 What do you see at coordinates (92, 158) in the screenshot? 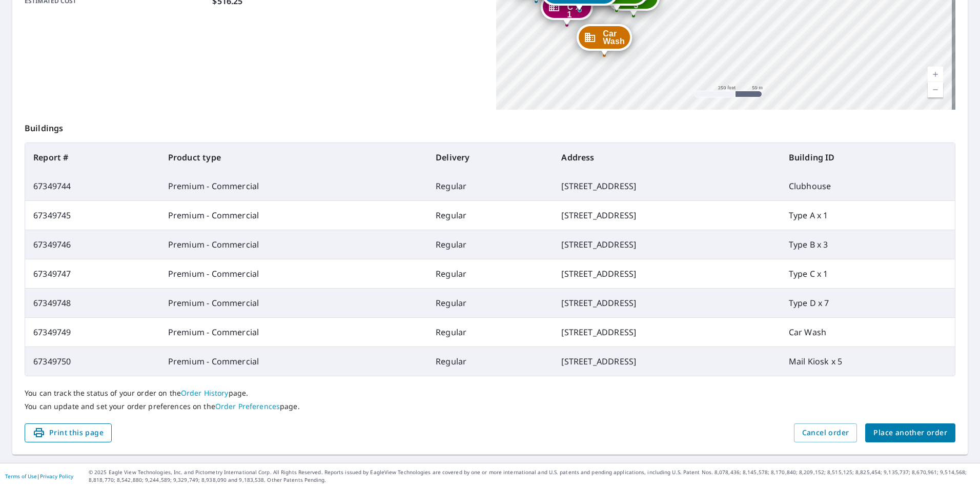
I see `th: Report #` at bounding box center [92, 158].